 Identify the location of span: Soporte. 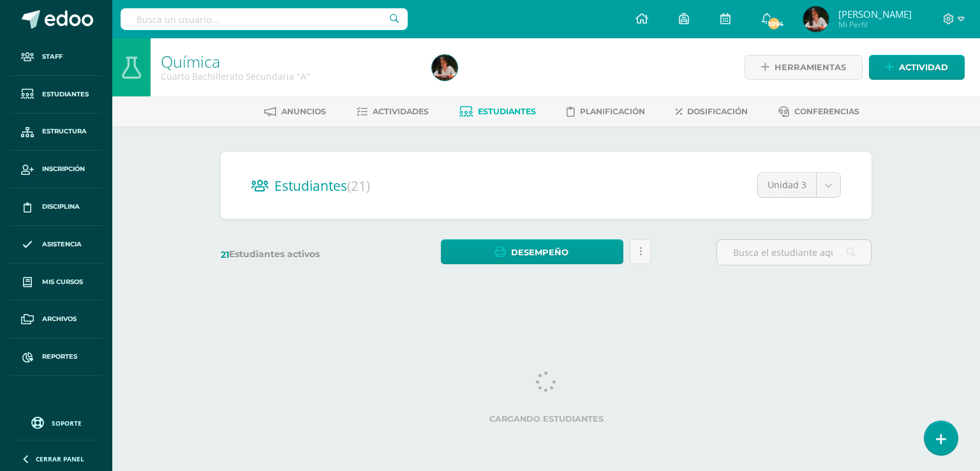
(67, 423).